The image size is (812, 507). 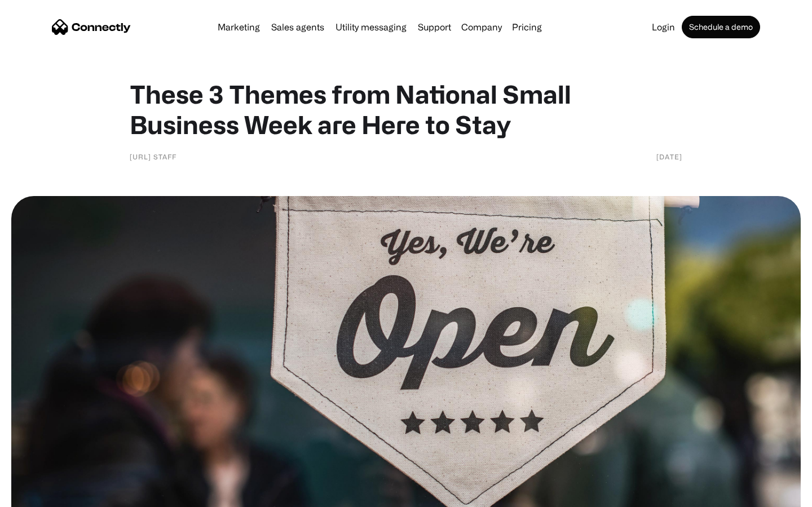 I want to click on ul: Language list, so click(x=45, y=495).